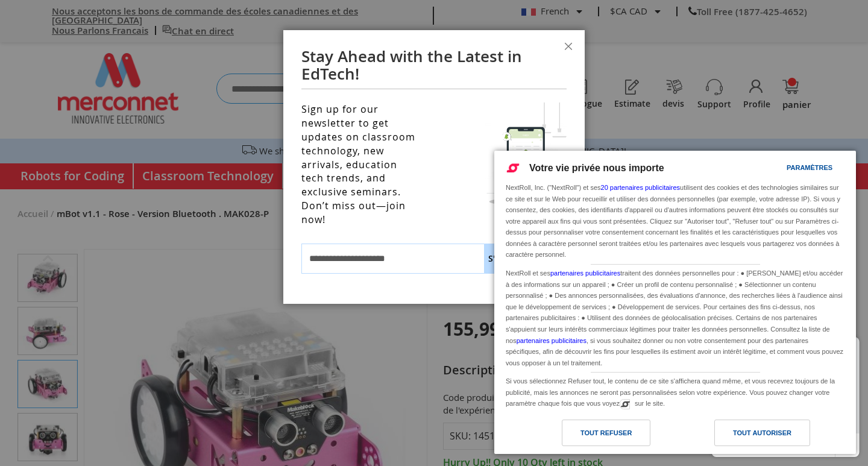  I want to click on span: Votre vie privée nous importe, so click(596, 168).